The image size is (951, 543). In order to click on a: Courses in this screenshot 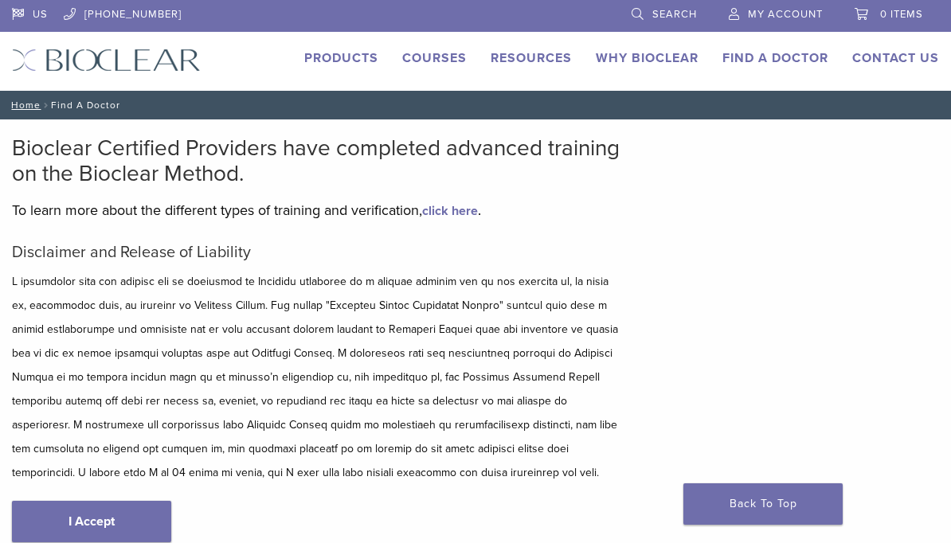, I will do `click(434, 58)`.